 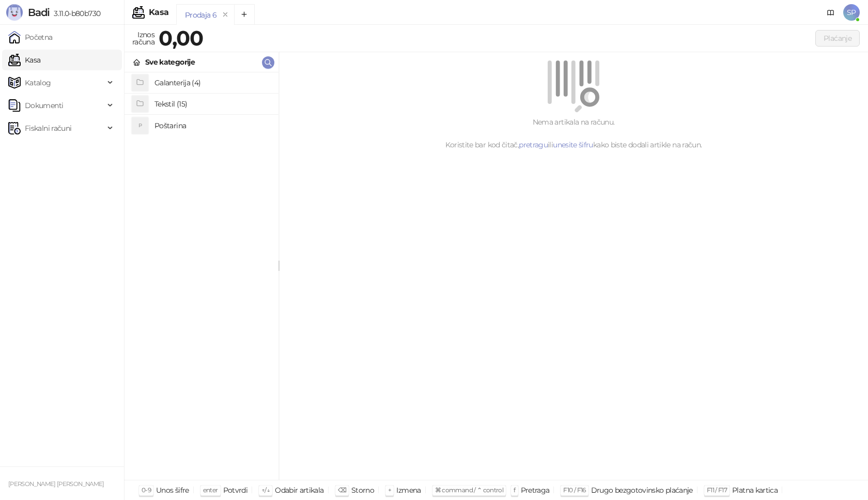 What do you see at coordinates (74, 13) in the screenshot?
I see `span: 3.11.0-b80b730` at bounding box center [74, 13].